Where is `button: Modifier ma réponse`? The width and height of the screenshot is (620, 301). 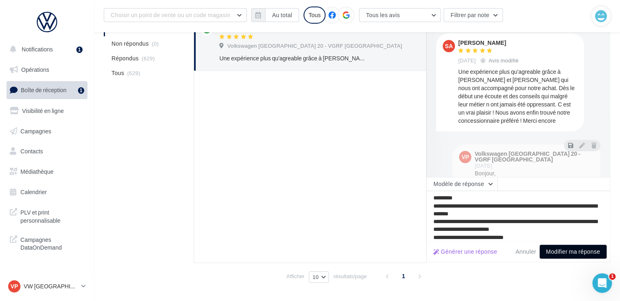
button: Modifier ma réponse is located at coordinates (573, 252).